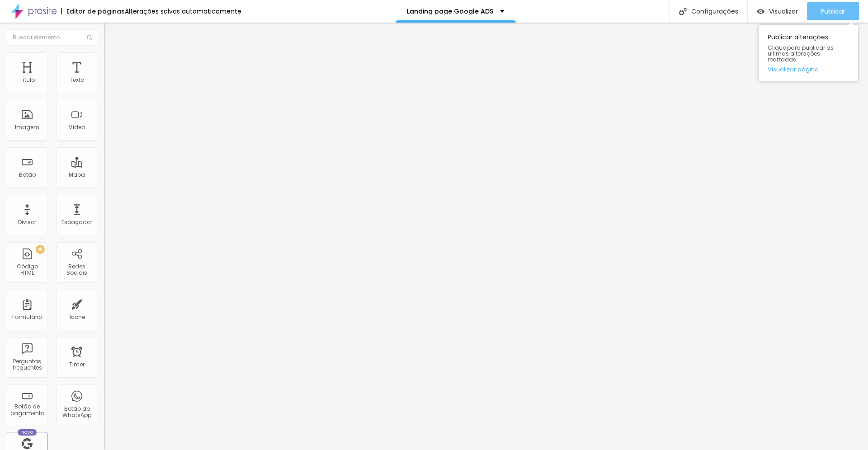 This screenshot has width=868, height=450. I want to click on div: Imagem, so click(27, 128).